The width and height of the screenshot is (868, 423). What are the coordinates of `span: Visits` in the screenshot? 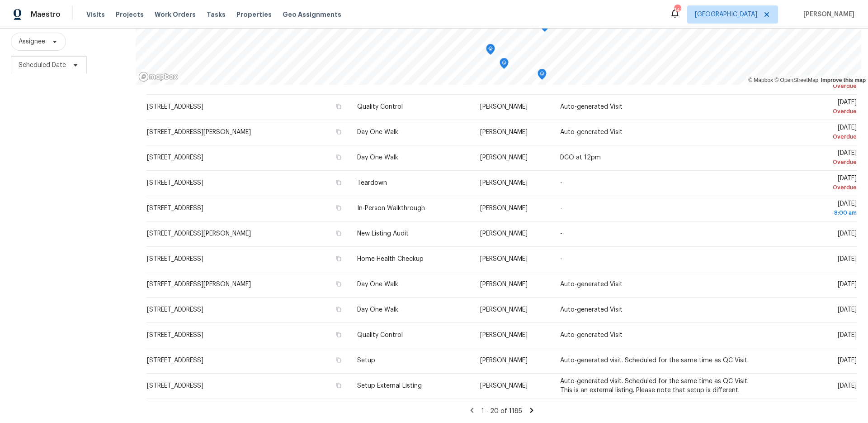 It's located at (95, 14).